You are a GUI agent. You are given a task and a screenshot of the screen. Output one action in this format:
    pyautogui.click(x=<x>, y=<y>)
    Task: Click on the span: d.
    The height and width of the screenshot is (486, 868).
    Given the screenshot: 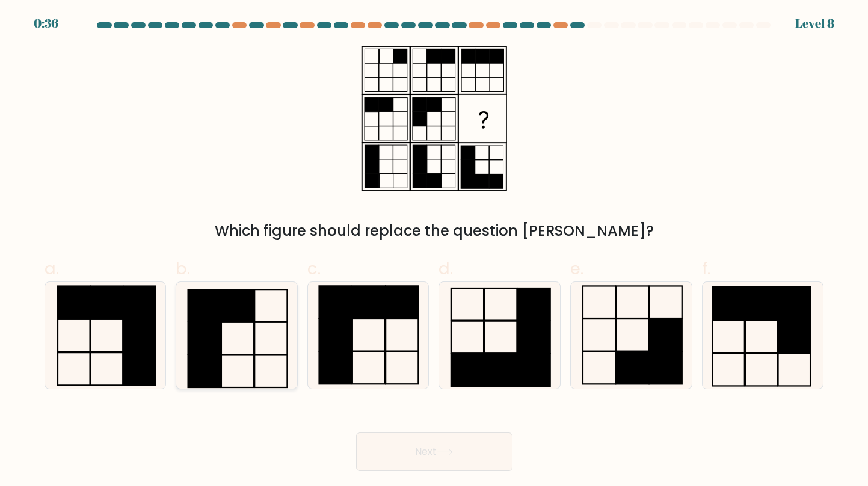 What is the action you would take?
    pyautogui.click(x=446, y=268)
    